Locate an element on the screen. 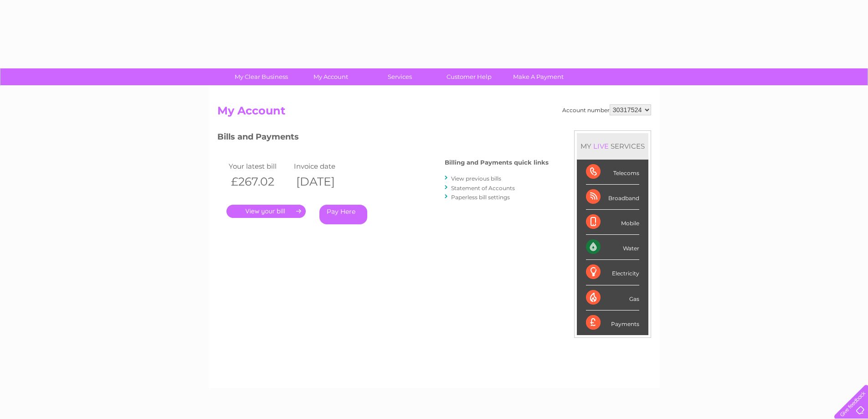  div: Broadband is located at coordinates (612, 197).